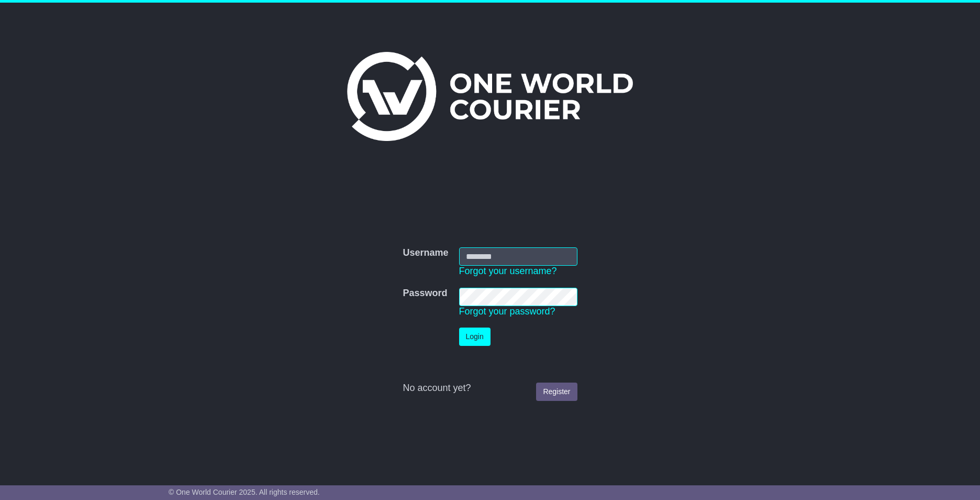  Describe the element at coordinates (508, 271) in the screenshot. I see `a: Forgot your username?` at that location.